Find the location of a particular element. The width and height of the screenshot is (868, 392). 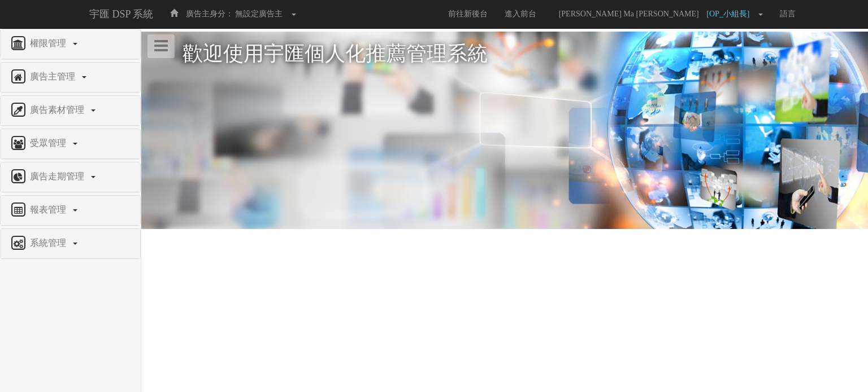

a: 系統管理 is located at coordinates (70, 244).